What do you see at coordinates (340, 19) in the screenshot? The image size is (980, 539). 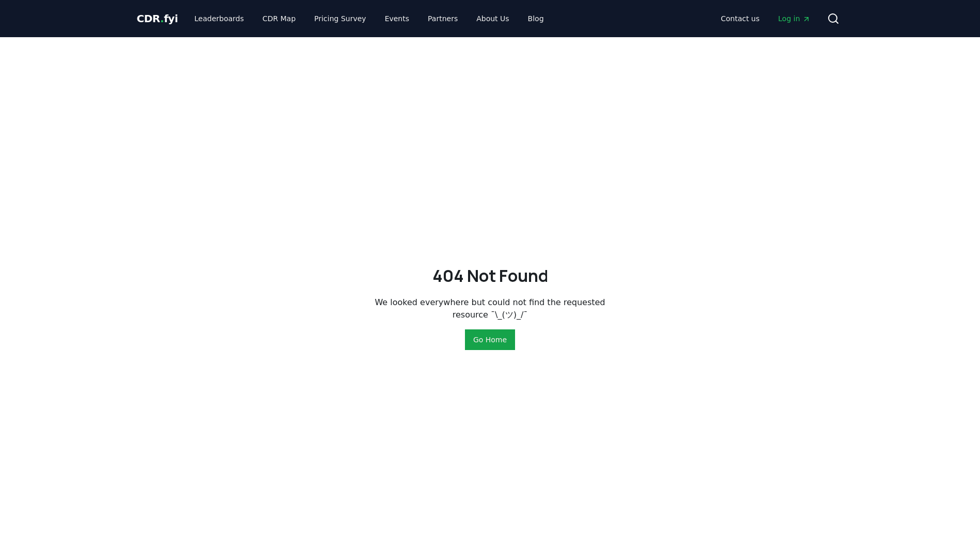 I see `a: Pricing Survey` at bounding box center [340, 19].